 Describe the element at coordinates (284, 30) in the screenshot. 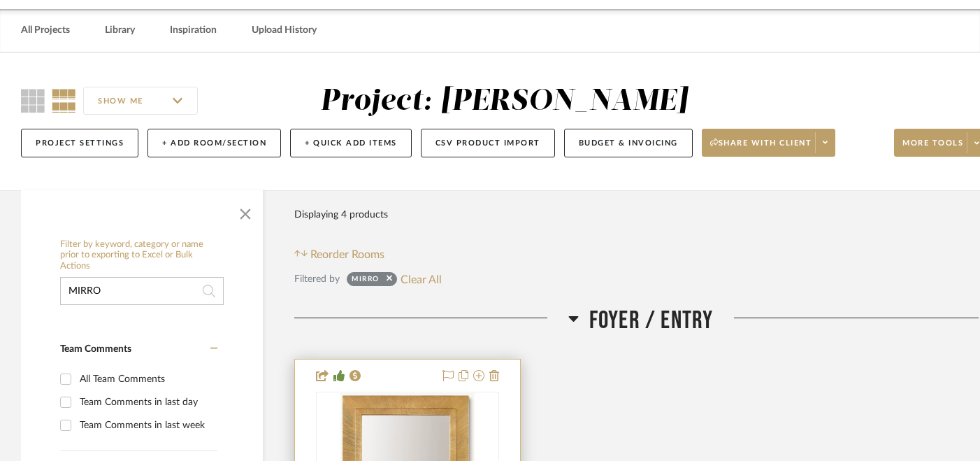

I see `a: Upload History` at that location.